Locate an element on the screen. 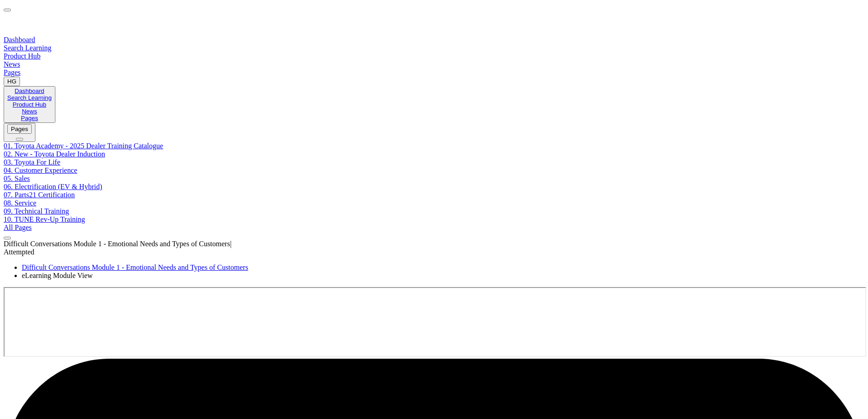 The width and height of the screenshot is (868, 419). a: 02. New - Toyota Dealer Induction is located at coordinates (54, 154).